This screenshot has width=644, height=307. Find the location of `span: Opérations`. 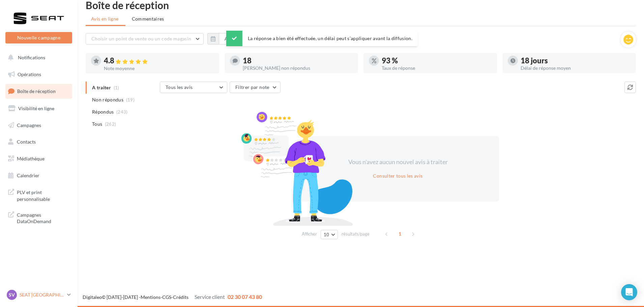

span: Opérations is located at coordinates (29, 74).